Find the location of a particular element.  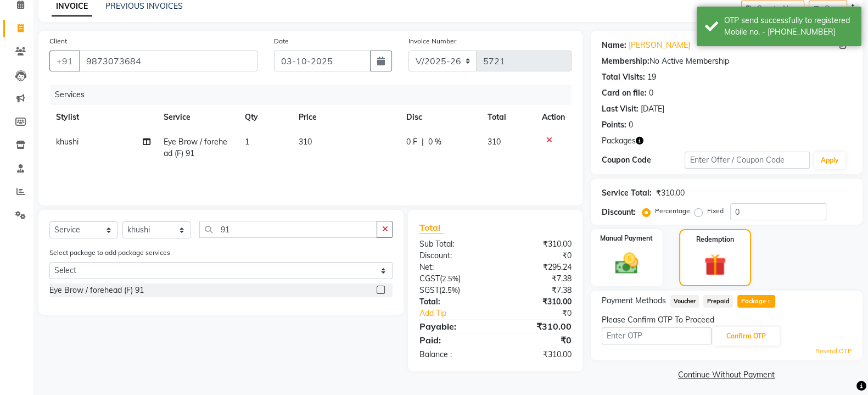

div: Paid: is located at coordinates (453, 340).